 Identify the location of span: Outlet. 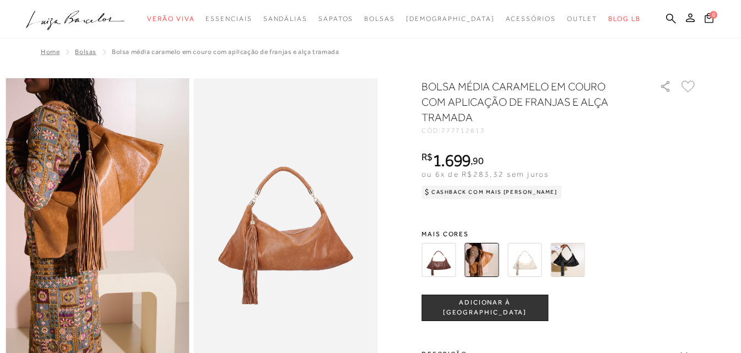
(582, 19).